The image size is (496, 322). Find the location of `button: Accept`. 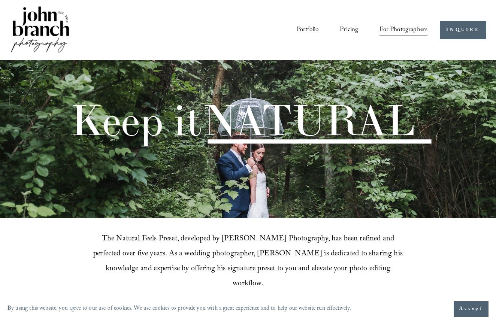

button: Accept is located at coordinates (471, 309).